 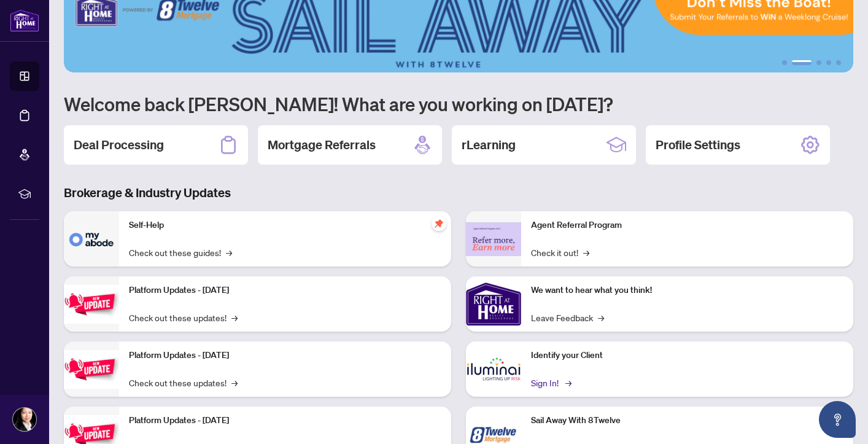 I want to click on button: 1, so click(x=785, y=63).